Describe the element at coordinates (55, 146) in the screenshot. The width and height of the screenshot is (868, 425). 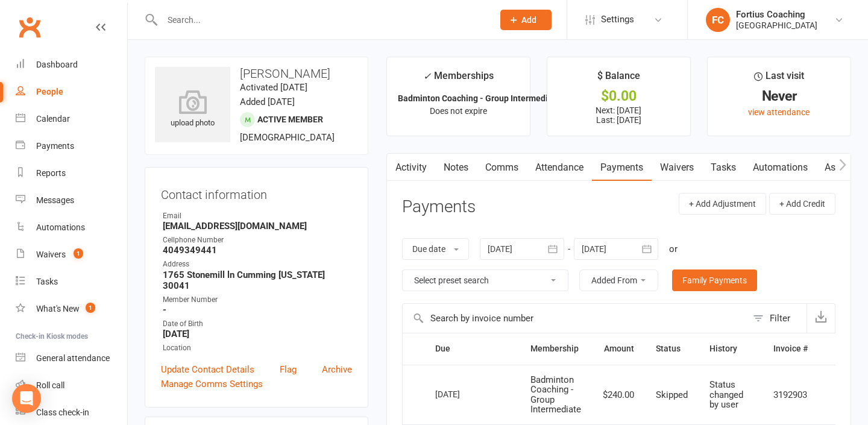
I see `div: Payments` at that location.